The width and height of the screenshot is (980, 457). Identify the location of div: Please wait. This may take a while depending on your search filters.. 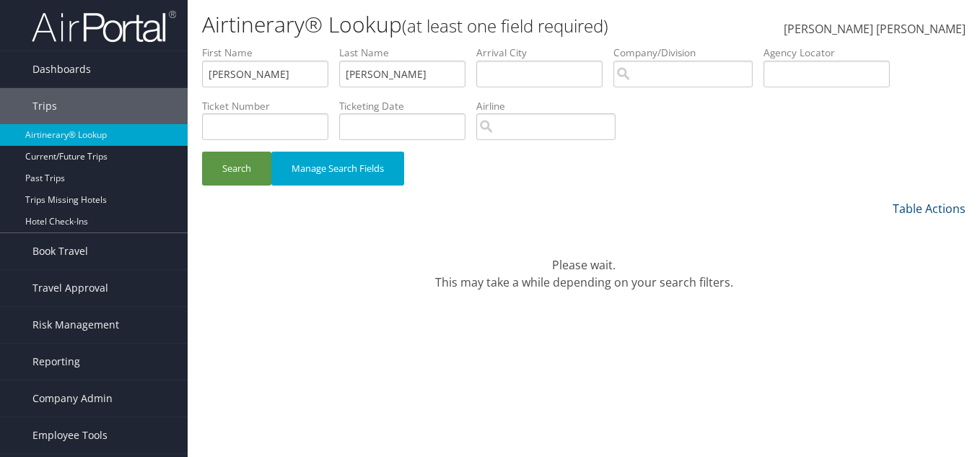
(584, 265).